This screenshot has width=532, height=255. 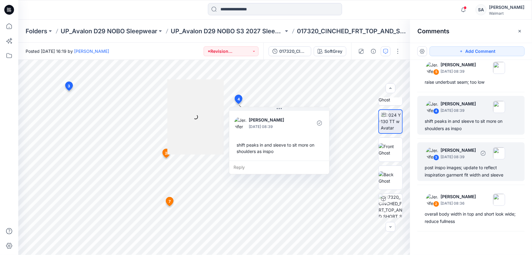 I want to click on div: Reply, so click(x=279, y=167).